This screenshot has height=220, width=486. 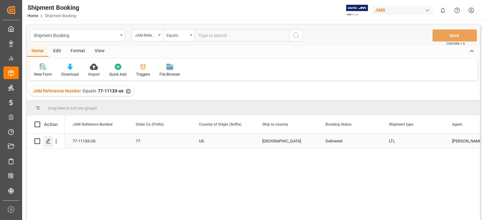 What do you see at coordinates (57, 51) in the screenshot?
I see `div: Edit` at bounding box center [57, 51].